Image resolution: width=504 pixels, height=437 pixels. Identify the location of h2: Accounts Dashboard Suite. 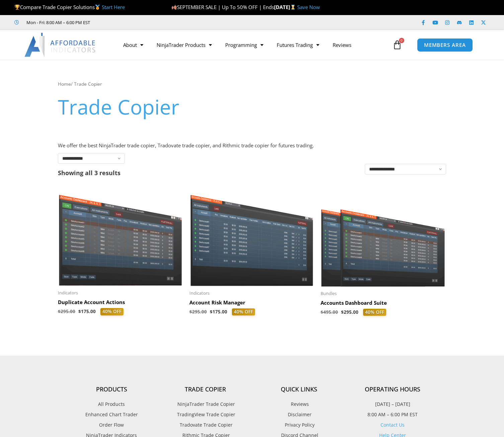
(382, 303).